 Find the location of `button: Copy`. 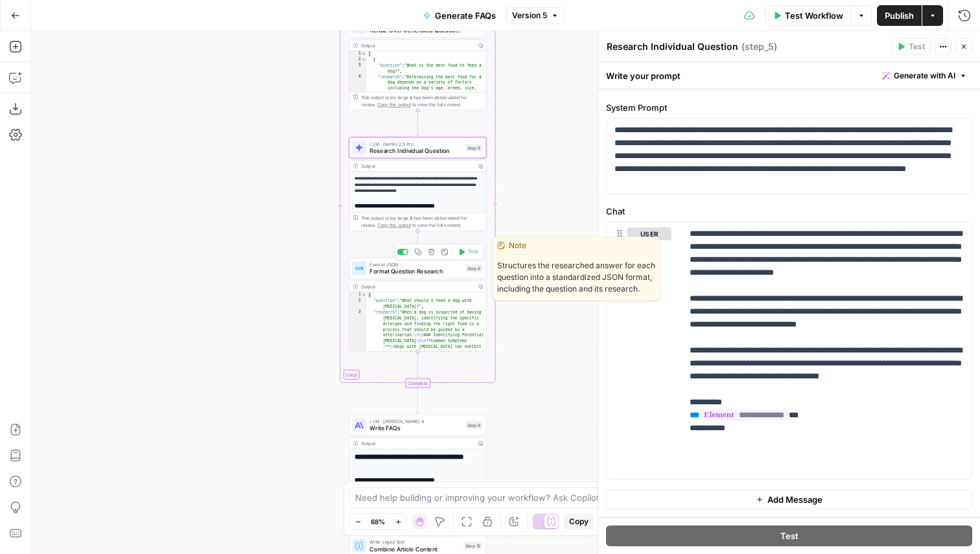

button: Copy is located at coordinates (579, 522).